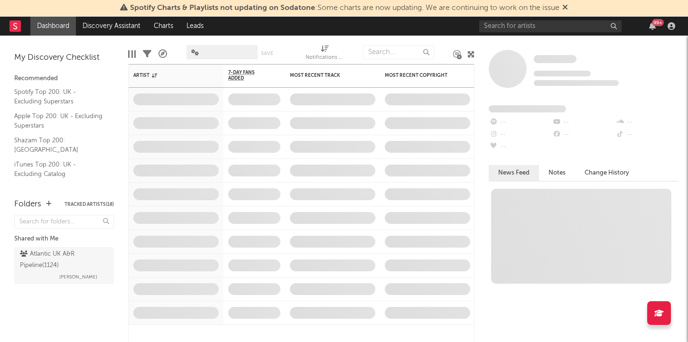  I want to click on span: Spotify Charts & Playlists not updating on Sodatone, so click(223, 8).